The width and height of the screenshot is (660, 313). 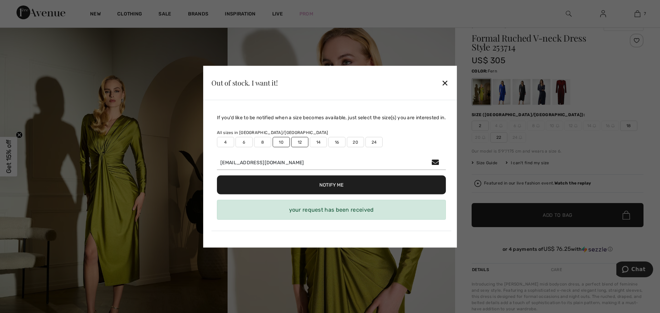 I want to click on label: 20, so click(x=356, y=142).